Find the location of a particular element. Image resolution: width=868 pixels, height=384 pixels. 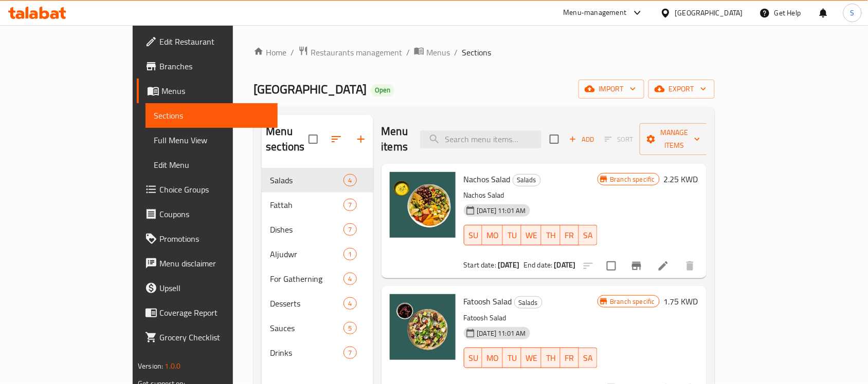

span: Upsell is located at coordinates (214, 288).